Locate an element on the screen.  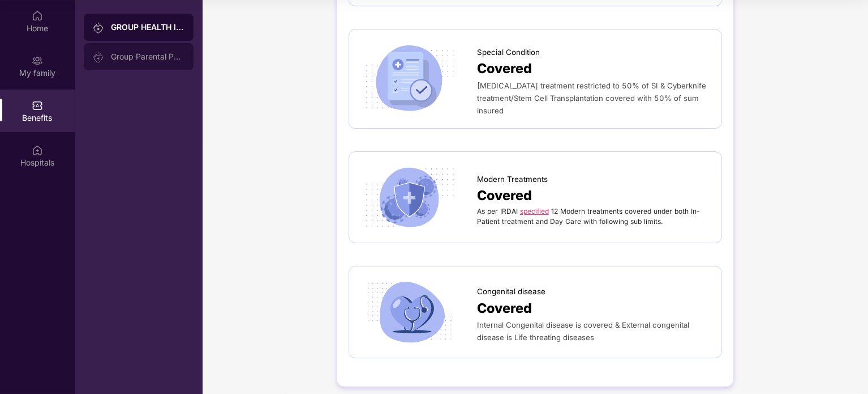
img: svg+xml;base64,PHN2ZyBpZD0iQmVuZWZpdHMiIHhtbG5zPSJodHRwOi8vd3d3LnczLm9yZy8yMDAwL3N2ZyIgd2lkdGg9Ij... is located at coordinates (38, 106).